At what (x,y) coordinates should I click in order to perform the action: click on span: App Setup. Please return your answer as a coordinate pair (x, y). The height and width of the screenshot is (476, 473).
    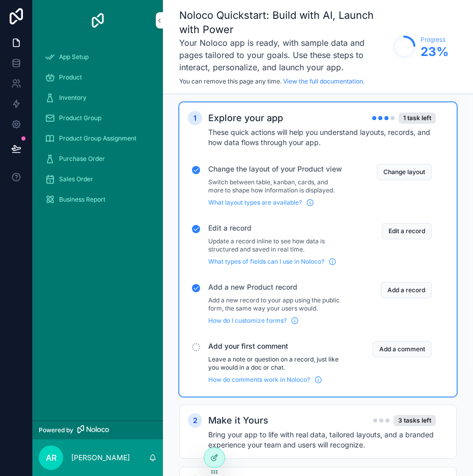
    Looking at the image, I should click on (74, 57).